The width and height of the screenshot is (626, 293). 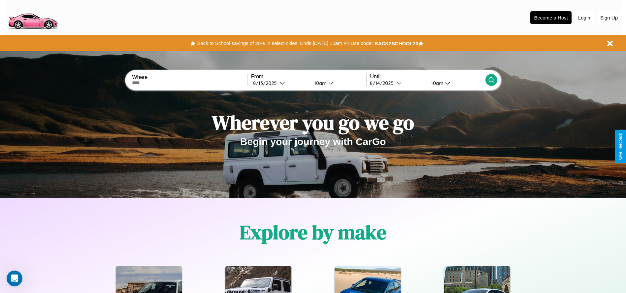 I want to click on label: Where, so click(x=189, y=77).